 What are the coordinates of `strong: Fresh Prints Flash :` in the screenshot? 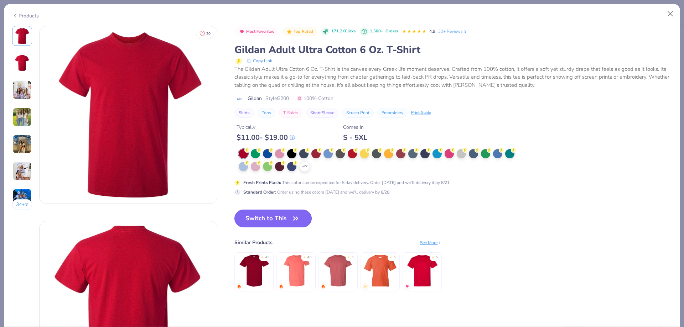 It's located at (262, 183).